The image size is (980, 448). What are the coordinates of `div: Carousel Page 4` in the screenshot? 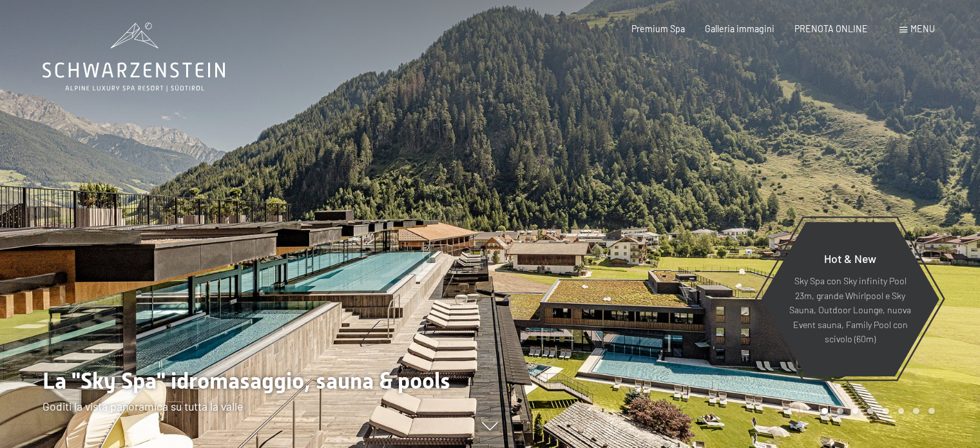 It's located at (870, 411).